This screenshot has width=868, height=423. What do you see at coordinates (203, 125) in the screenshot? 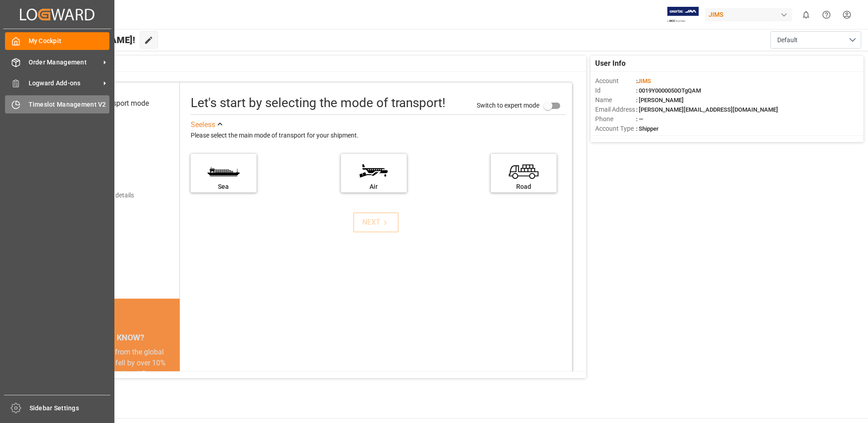
I see `div: See less` at bounding box center [203, 125].